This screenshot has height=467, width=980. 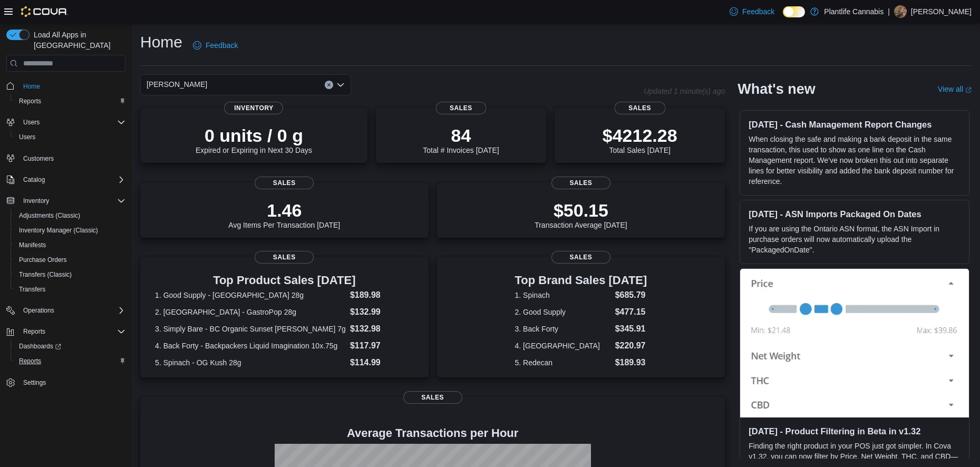 I want to click on p: Plantlife Cannabis, so click(x=854, y=12).